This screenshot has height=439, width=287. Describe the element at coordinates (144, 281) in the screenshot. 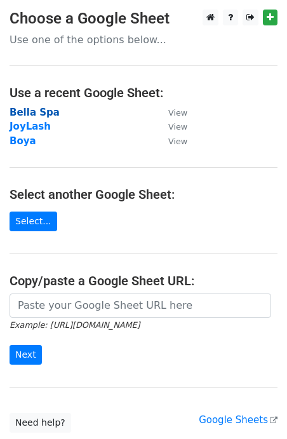

I see `h4: Copy/paste a Google Sheet URL:` at that location.